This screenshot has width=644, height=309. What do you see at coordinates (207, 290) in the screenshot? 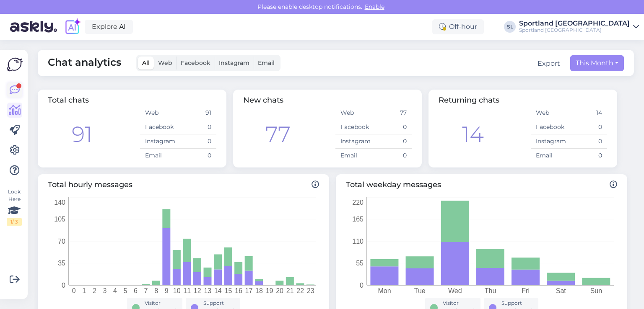
I see `tspan: 13` at bounding box center [207, 290].